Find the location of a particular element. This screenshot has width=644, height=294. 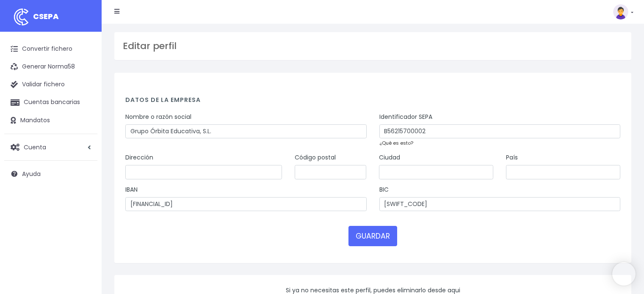

a: Convertir fichero is located at coordinates (51, 49).